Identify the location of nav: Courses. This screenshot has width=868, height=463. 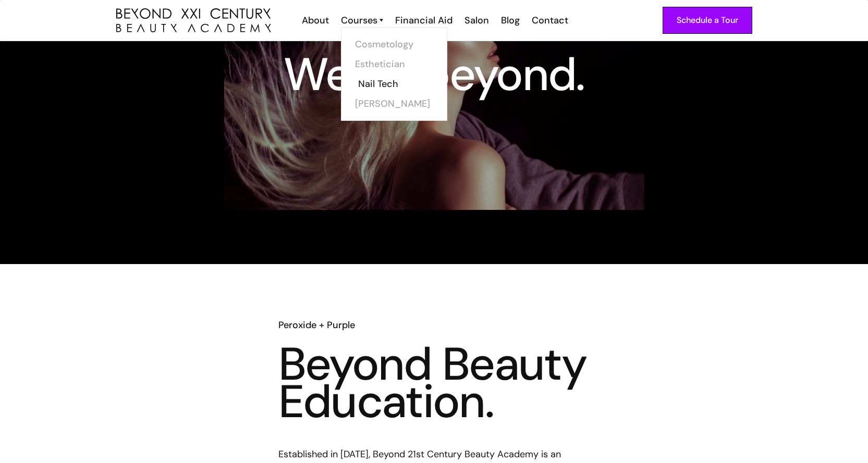
(394, 74).